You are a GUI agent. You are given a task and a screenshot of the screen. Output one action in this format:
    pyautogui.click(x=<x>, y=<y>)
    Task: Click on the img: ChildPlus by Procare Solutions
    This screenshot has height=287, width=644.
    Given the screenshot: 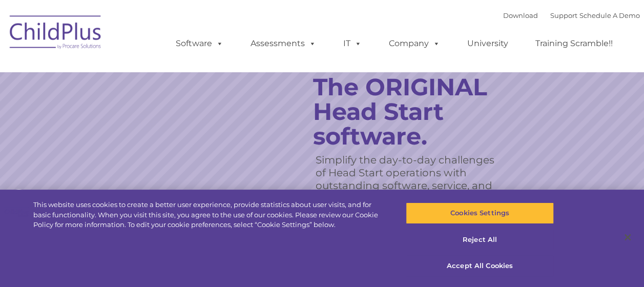 What is the action you would take?
    pyautogui.click(x=56, y=34)
    